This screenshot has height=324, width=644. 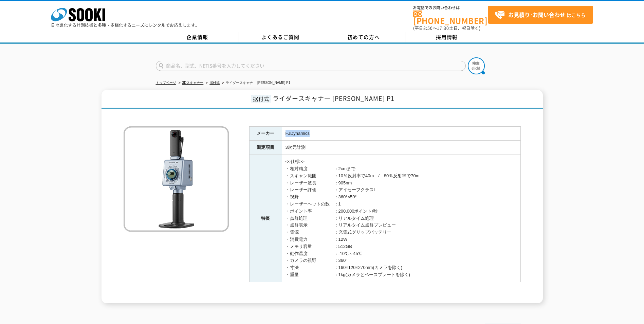 I want to click on a: 採用情報, so click(x=447, y=37).